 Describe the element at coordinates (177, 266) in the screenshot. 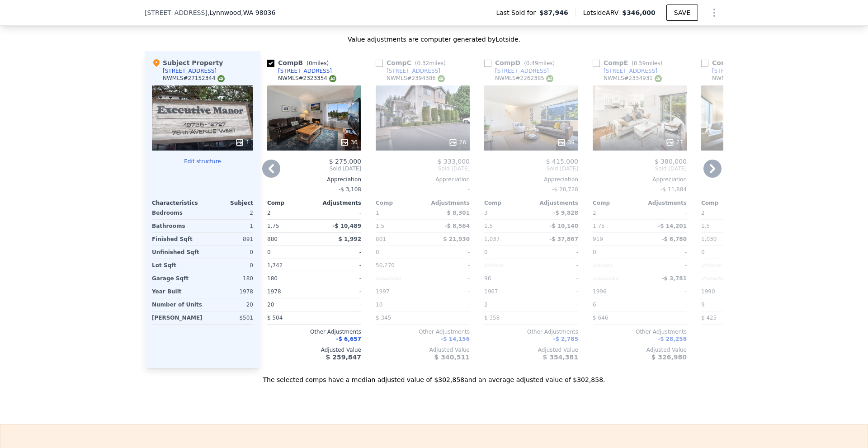

I see `div: Lot Sqft` at that location.